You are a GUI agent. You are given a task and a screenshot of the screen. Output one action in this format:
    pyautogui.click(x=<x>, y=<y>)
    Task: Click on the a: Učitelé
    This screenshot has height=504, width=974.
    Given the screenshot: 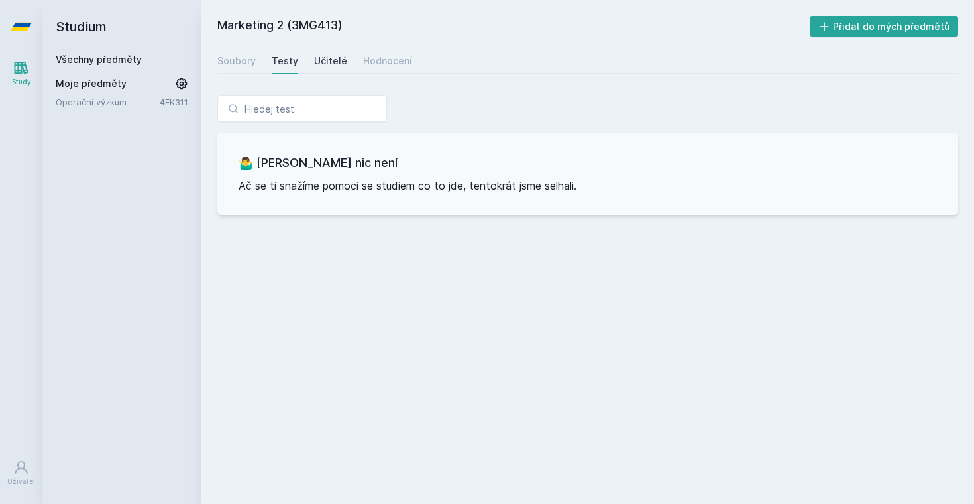 What is the action you would take?
    pyautogui.click(x=331, y=61)
    